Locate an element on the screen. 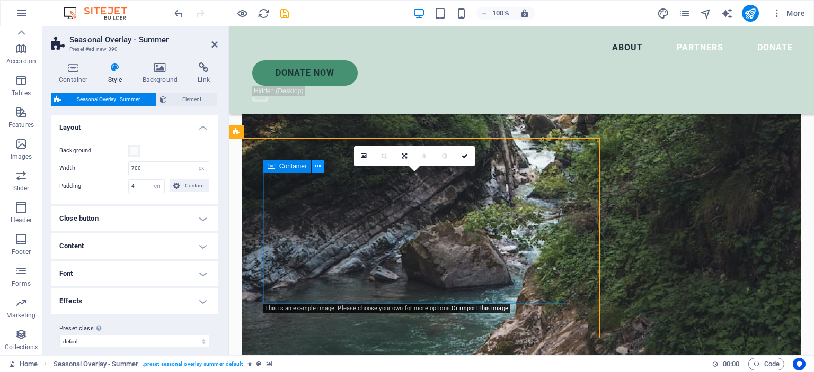 Image resolution: width=814 pixels, height=372 pixels. div: This is an example image. Please choose your own for more options. is located at coordinates (386, 309).